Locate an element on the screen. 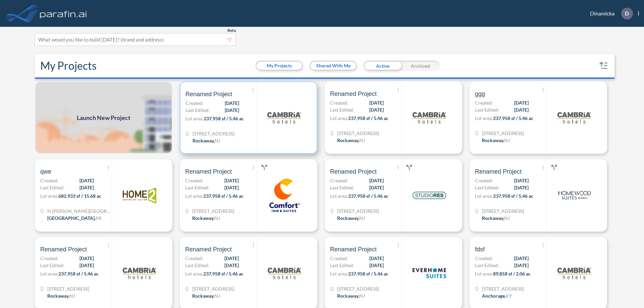 This screenshot has height=308, width=644. span: 1899 Evergreen Rd is located at coordinates (503, 288).